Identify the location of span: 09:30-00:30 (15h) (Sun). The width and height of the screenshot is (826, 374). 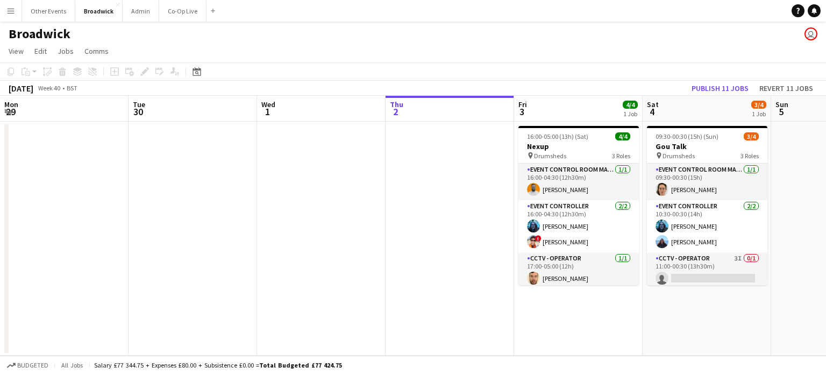
(687, 136).